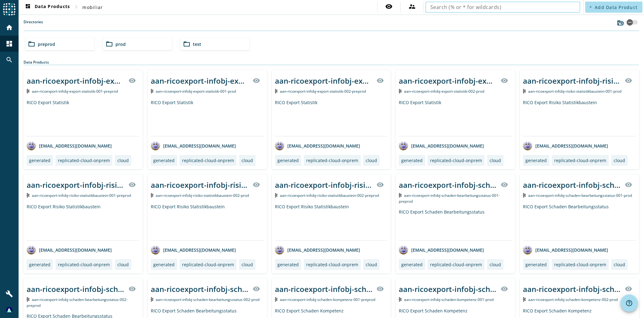 Image resolution: width=644 pixels, height=318 pixels. I want to click on div: RICO Export Schaden Bearbeitungsstatus, so click(579, 222).